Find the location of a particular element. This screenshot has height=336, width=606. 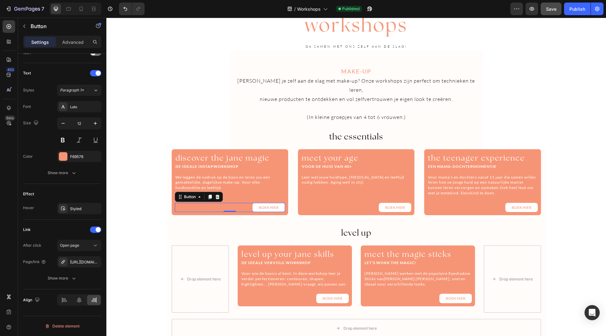

div: Publish is located at coordinates (577, 9).